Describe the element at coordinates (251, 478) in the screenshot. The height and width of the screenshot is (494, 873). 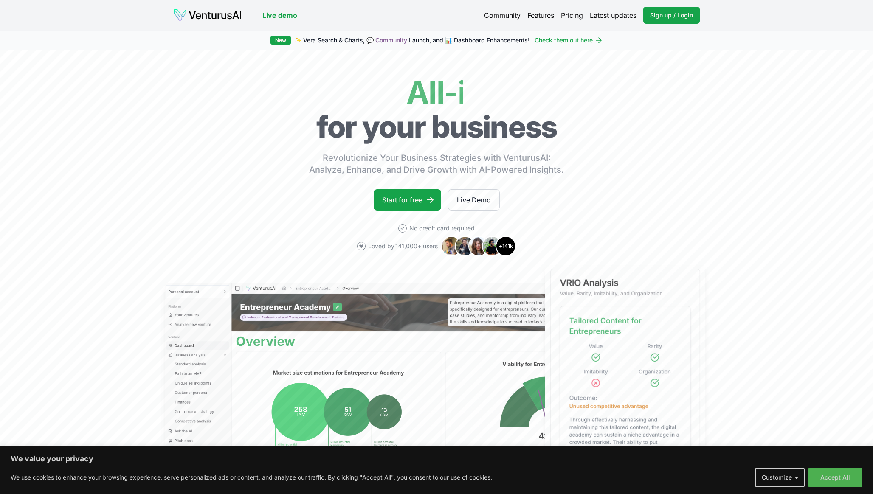
I see `p: We use cookies to enhance your browsing experience, serve personalized ads or content, and analyz...` at that location.